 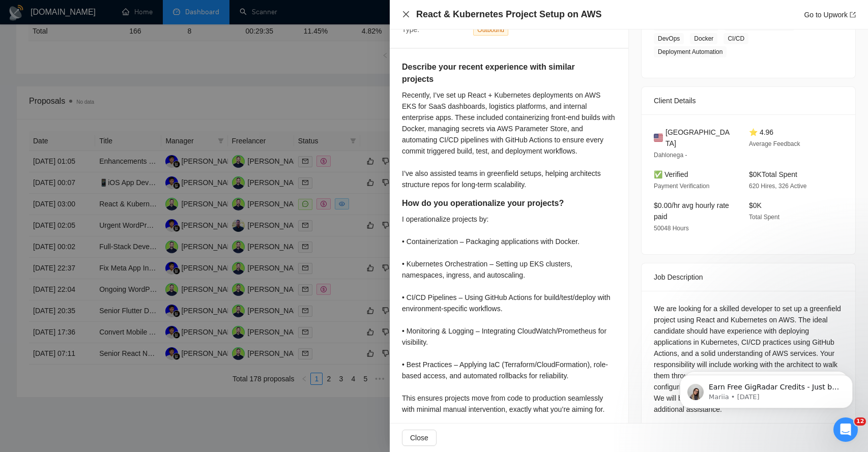 I want to click on div: Client Details, so click(x=748, y=101).